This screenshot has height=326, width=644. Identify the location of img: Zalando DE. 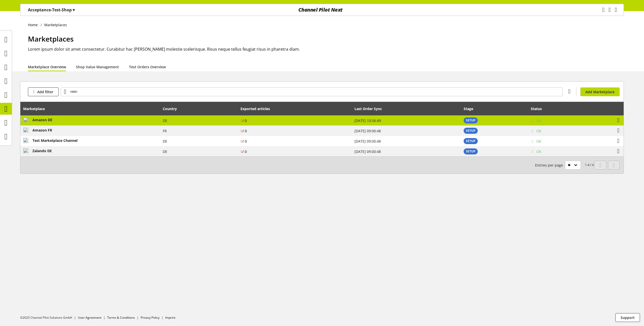
(26, 151).